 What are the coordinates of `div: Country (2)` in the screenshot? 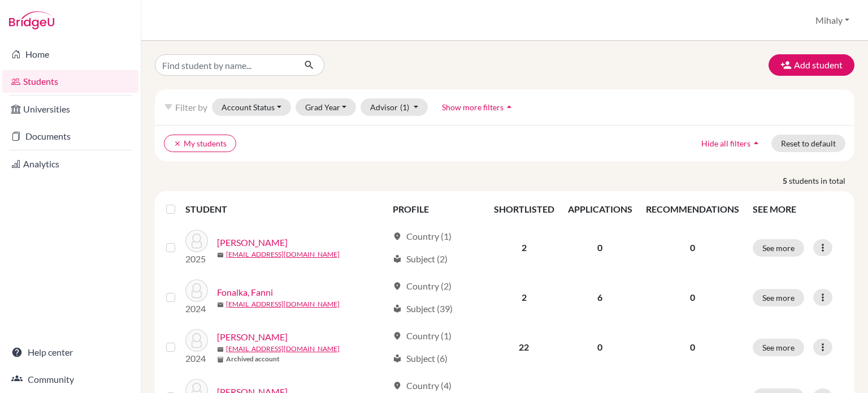 It's located at (422, 286).